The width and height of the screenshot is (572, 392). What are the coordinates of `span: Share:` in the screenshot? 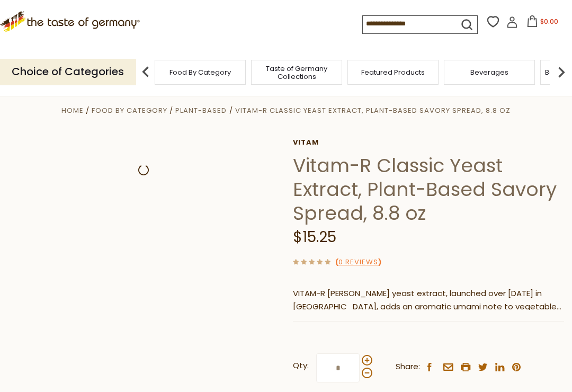 It's located at (408, 367).